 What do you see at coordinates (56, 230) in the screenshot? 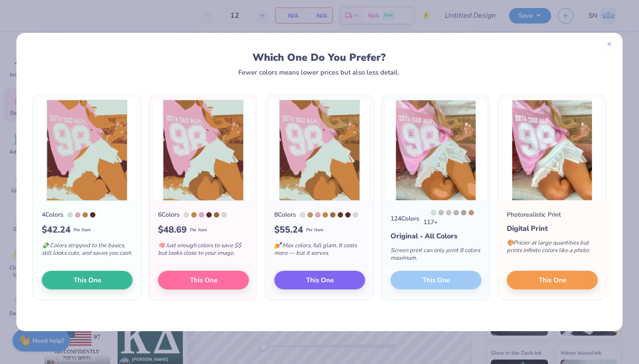
I see `span: $ 42.24` at bounding box center [56, 230].